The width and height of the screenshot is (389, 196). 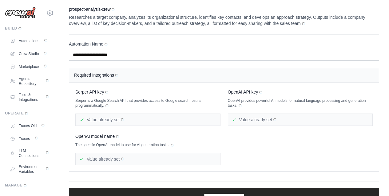 What do you see at coordinates (30, 169) in the screenshot?
I see `a: Environment Variables` at bounding box center [30, 169].